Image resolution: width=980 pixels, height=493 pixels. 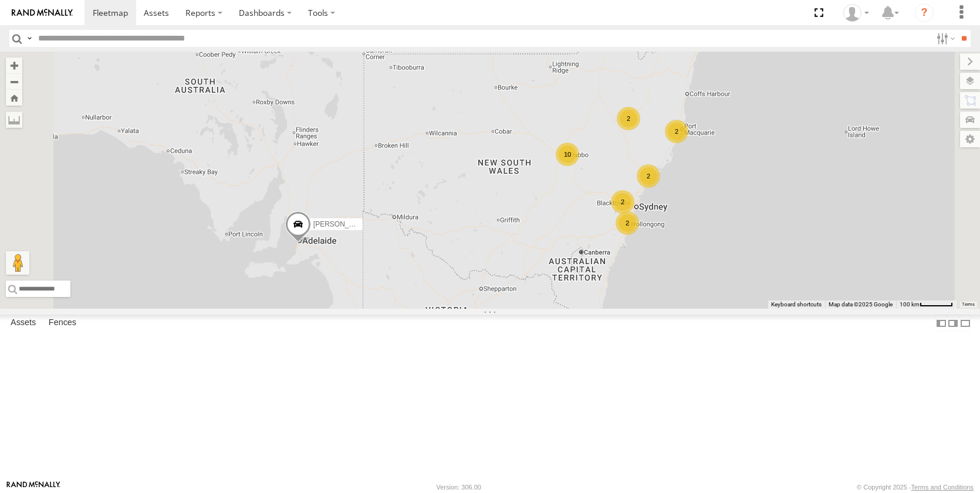 What do you see at coordinates (941, 322) in the screenshot?
I see `label: Dock Summary Table to the Left` at bounding box center [941, 322].